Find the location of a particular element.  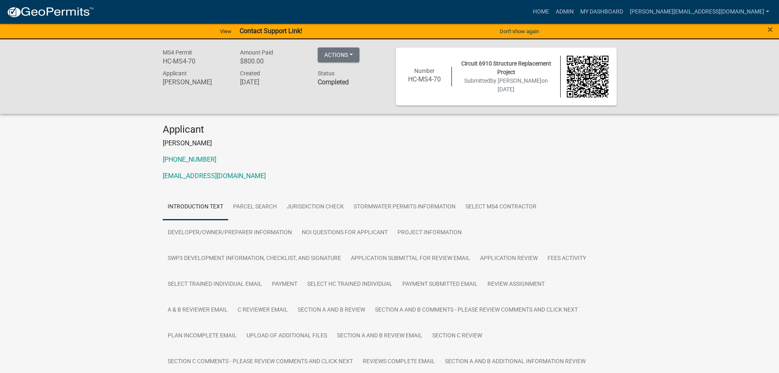

a: Home is located at coordinates (541, 12).